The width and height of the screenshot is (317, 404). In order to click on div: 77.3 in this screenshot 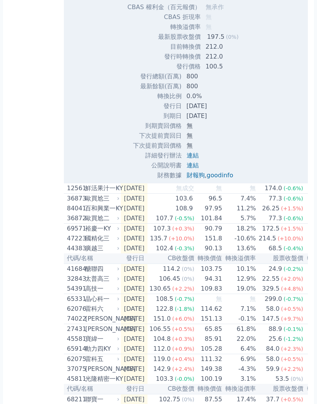, I will do `click(275, 218)`.